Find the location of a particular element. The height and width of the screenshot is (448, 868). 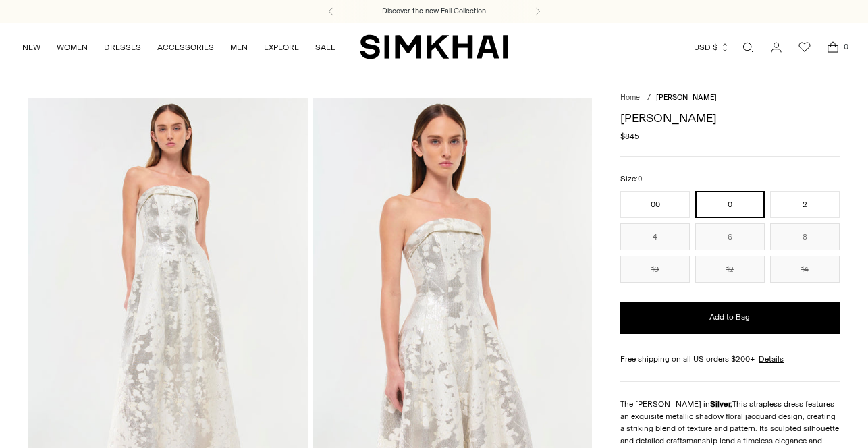

label: Size: is located at coordinates (631, 179).